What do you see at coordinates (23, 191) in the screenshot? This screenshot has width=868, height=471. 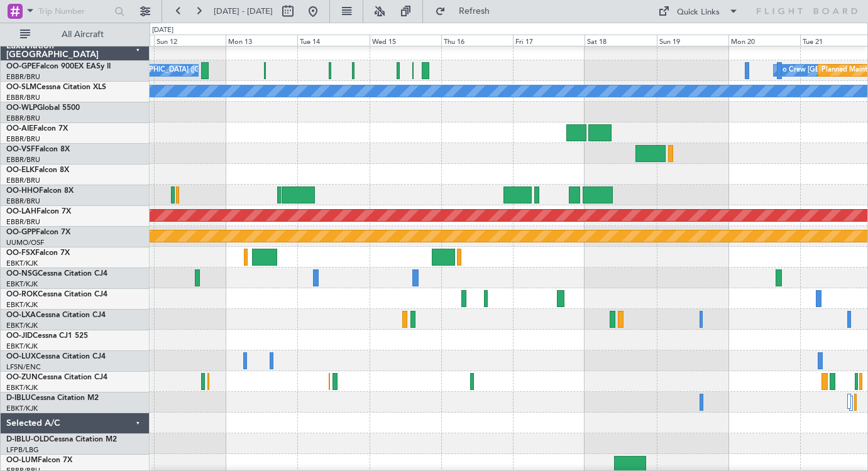 I see `span: OO-HHO` at bounding box center [23, 191].